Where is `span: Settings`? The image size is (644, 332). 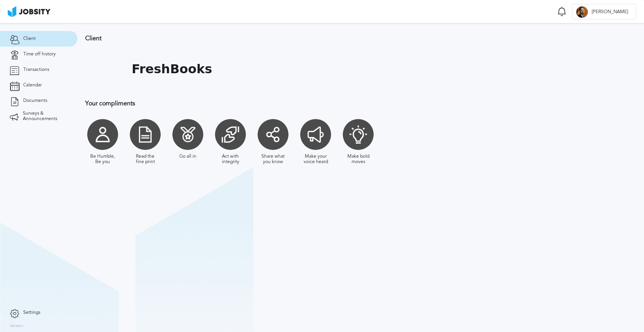
span: Settings is located at coordinates (32, 313).